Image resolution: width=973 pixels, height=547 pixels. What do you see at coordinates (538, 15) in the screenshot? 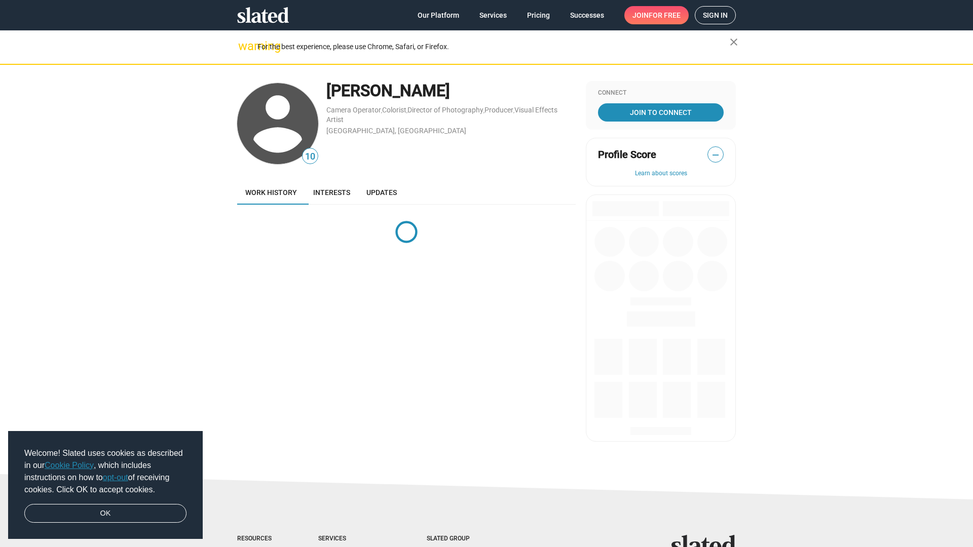
I see `span: Pricing` at bounding box center [538, 15].